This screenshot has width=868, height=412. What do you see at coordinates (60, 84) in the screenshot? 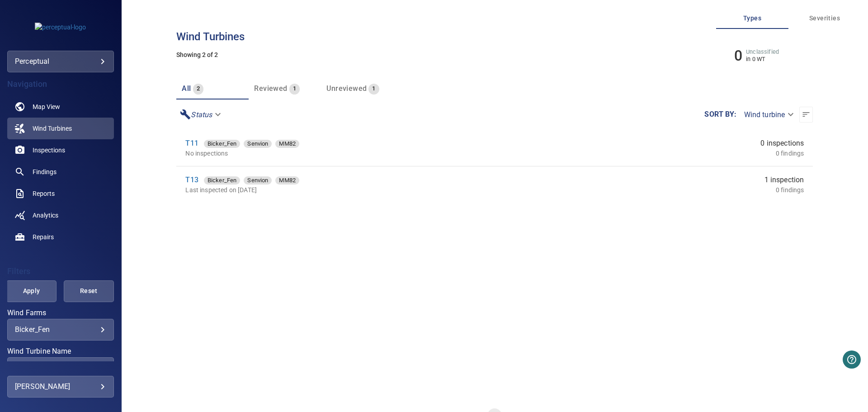
I see `h4: Navigation` at bounding box center [60, 84].